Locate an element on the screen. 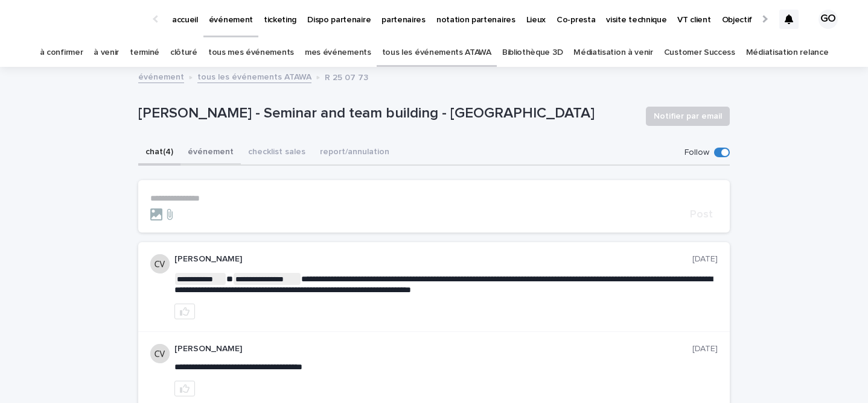  p: Follow is located at coordinates (697, 153).